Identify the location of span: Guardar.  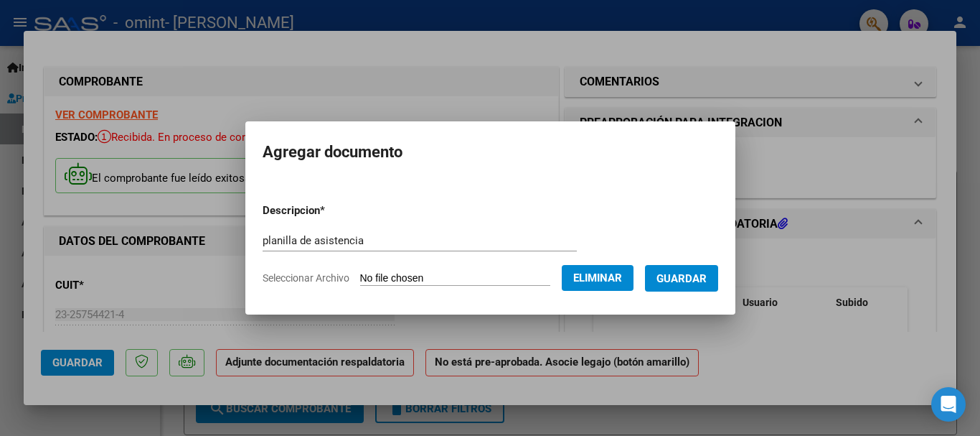
(682, 279).